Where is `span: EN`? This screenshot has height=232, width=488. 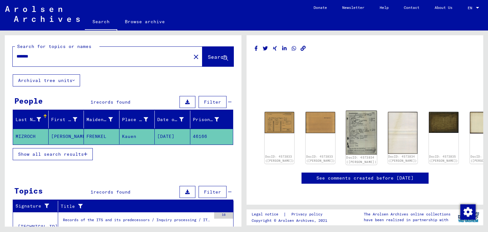 span: EN is located at coordinates (471, 8).